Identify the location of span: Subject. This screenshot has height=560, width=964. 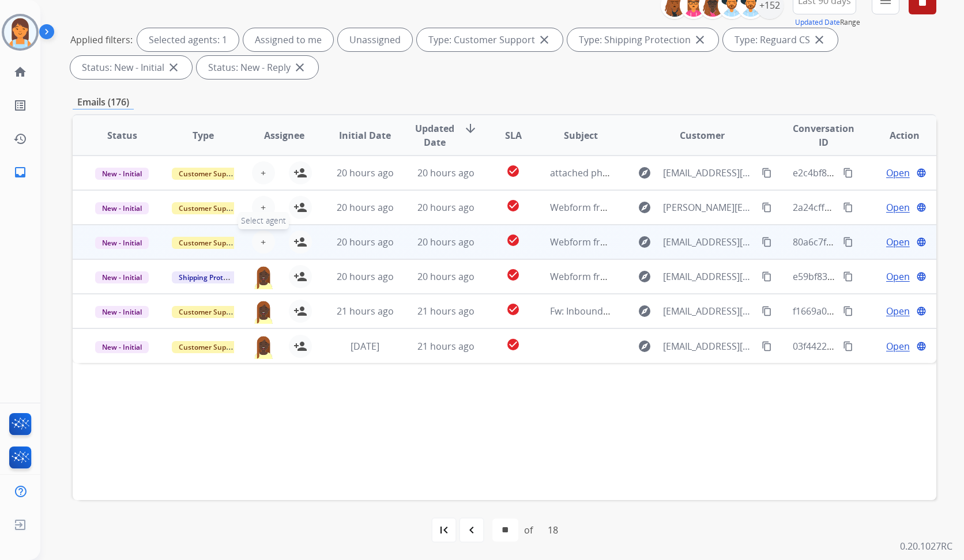
(580, 135).